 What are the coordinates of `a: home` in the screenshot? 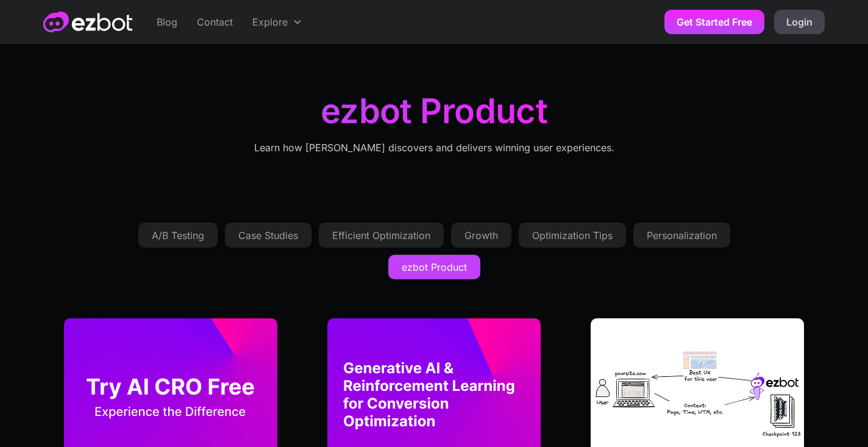 It's located at (87, 22).